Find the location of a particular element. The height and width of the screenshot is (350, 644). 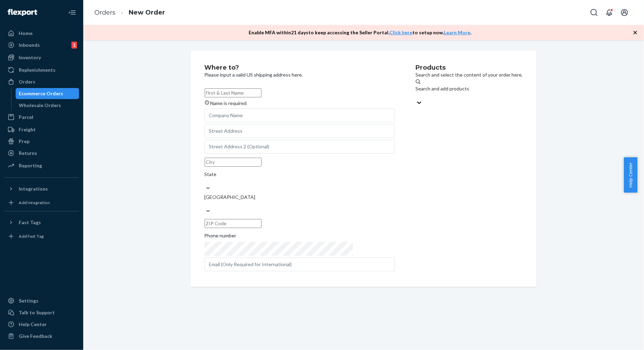

button: Help Center is located at coordinates (630, 175).